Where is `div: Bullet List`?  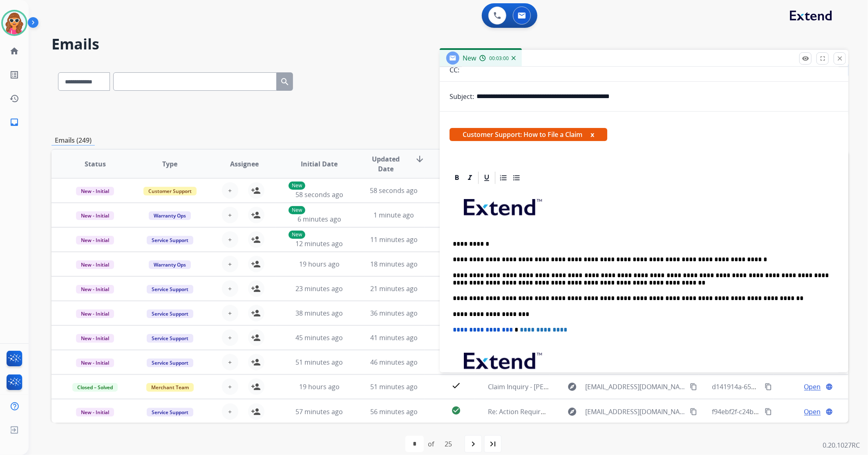 div: Bullet List is located at coordinates (517, 178).